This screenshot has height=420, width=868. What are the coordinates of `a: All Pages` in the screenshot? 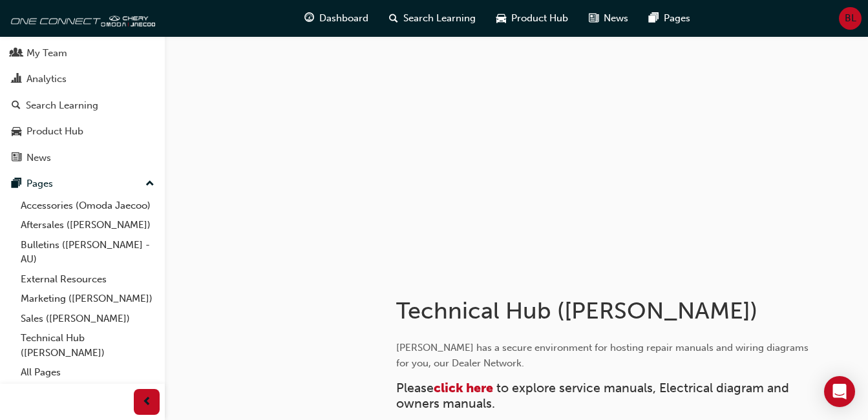 It's located at (88, 372).